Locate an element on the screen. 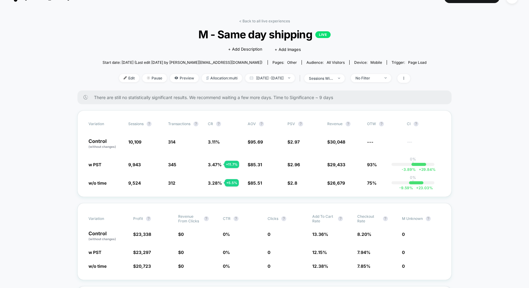 The image size is (529, 288). span: 20,723 is located at coordinates (143, 266).